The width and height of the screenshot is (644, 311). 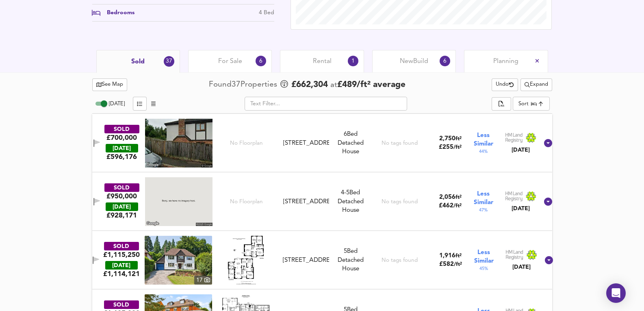 I want to click on div: 5 Bed Detached House, so click(x=351, y=260).